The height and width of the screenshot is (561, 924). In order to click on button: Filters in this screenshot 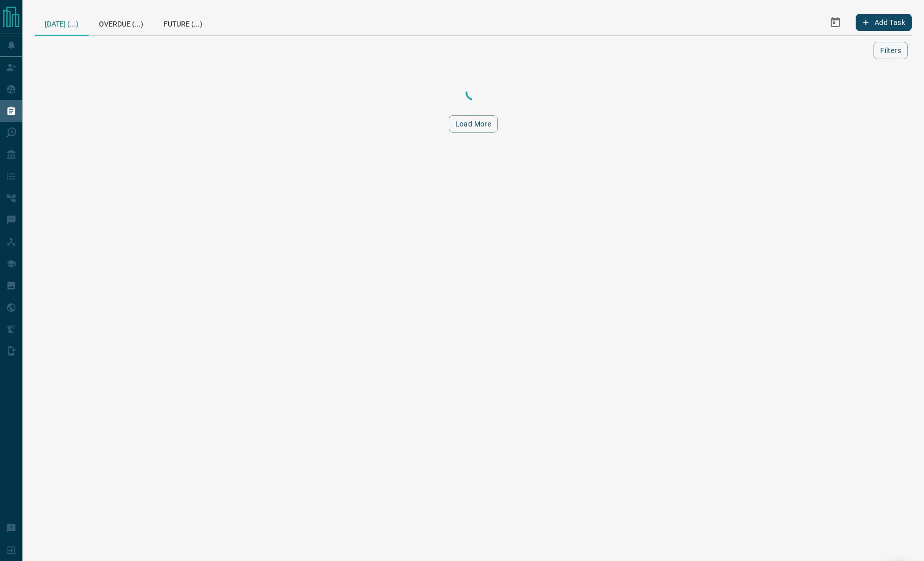, I will do `click(890, 51)`.